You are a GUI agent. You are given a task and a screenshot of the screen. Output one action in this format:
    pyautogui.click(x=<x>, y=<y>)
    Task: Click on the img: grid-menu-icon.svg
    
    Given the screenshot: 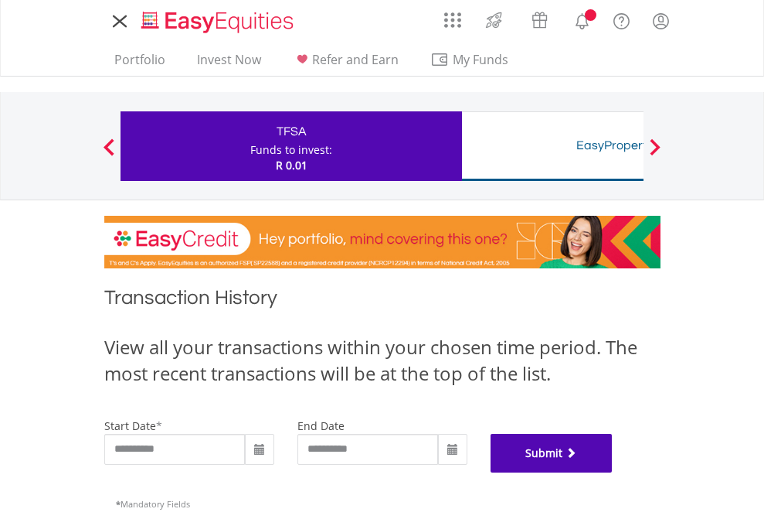 What is the action you would take?
    pyautogui.click(x=453, y=20)
    